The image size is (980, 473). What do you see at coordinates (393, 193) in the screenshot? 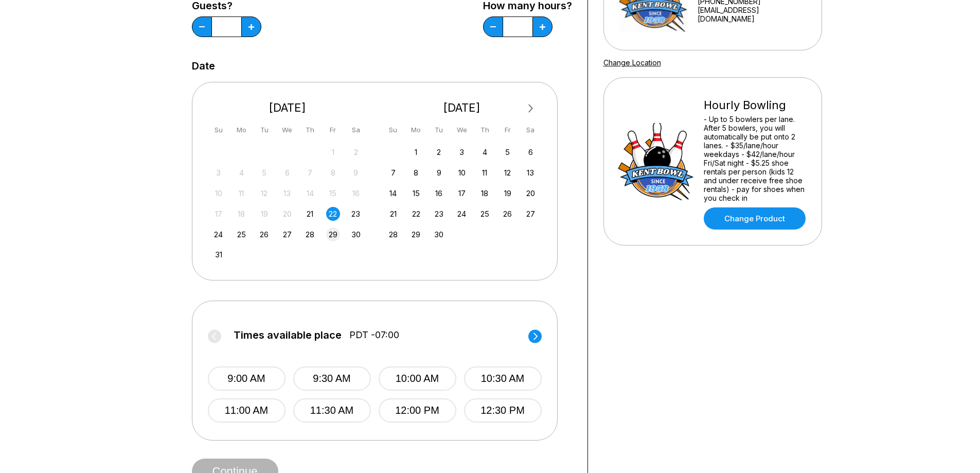
I see `div: Choose Sunday, September 14th, 2025` at bounding box center [393, 193].